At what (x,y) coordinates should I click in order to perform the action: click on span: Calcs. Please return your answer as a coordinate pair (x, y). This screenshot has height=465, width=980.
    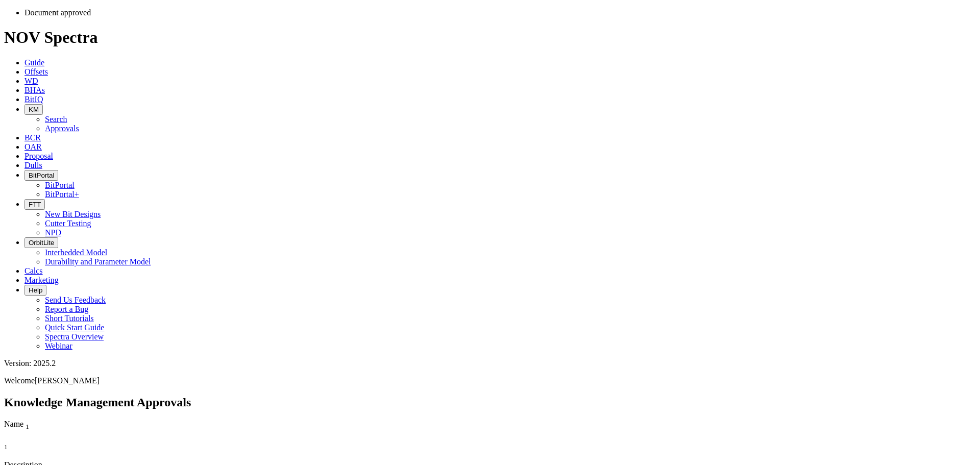
    Looking at the image, I should click on (34, 270).